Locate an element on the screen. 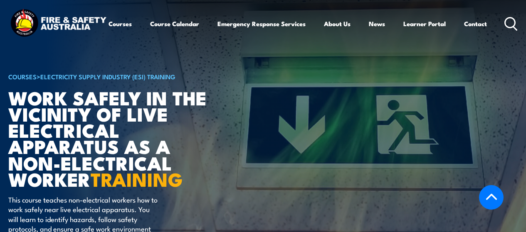  a: About Us is located at coordinates (337, 24).